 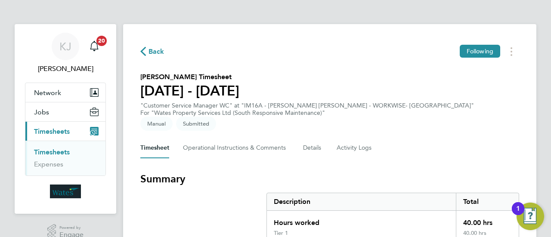 What do you see at coordinates (65, 192) in the screenshot?
I see `img: wates-logo-retina.png` at bounding box center [65, 192].